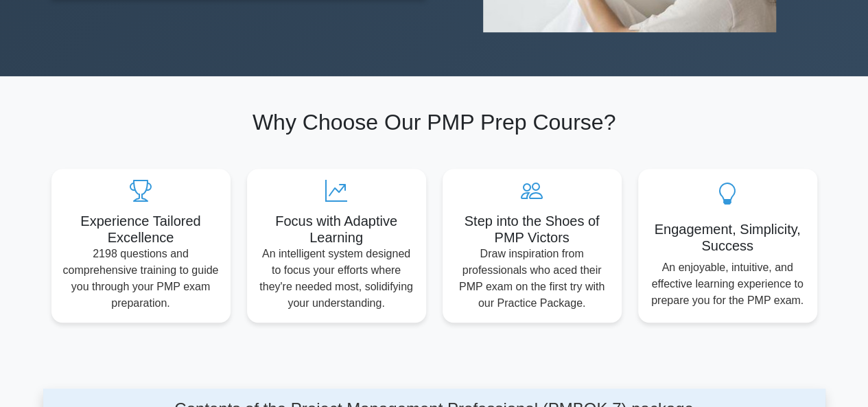  Describe the element at coordinates (532, 279) in the screenshot. I see `p: Draw inspiration from professionals who aced their PMP exam on the first try with our Practice Pa...` at that location.